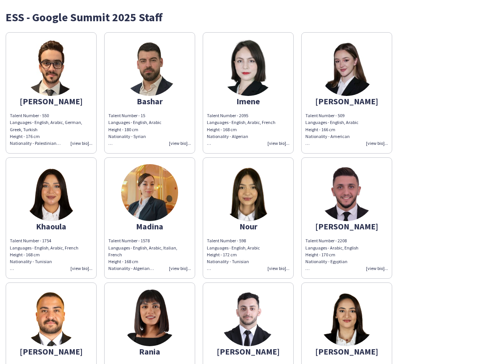 The width and height of the screenshot is (485, 364). What do you see at coordinates (248, 258) in the screenshot?
I see `div: Languages - English, Arabic` at bounding box center [248, 258].